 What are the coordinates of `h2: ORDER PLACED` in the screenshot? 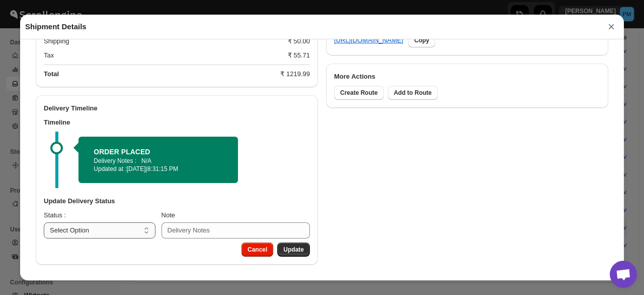 It's located at (158, 151).